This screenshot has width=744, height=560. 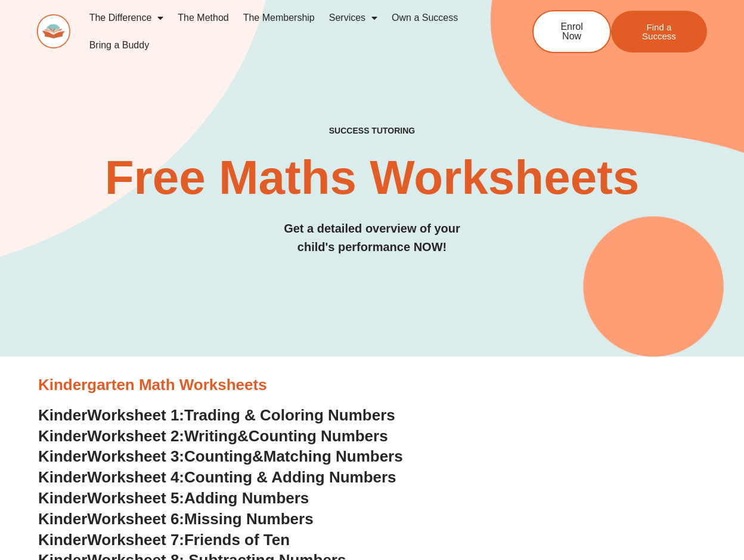 I want to click on a: The Difference, so click(x=126, y=18).